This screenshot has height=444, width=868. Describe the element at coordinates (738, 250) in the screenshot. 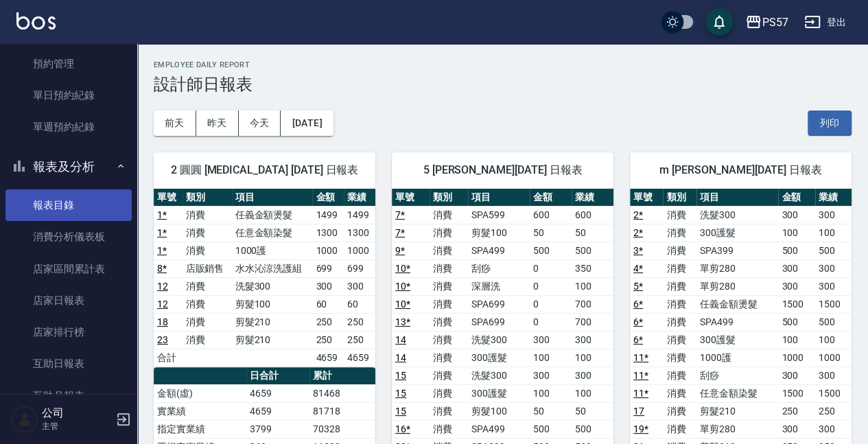

I see `td: SPA399` at that location.